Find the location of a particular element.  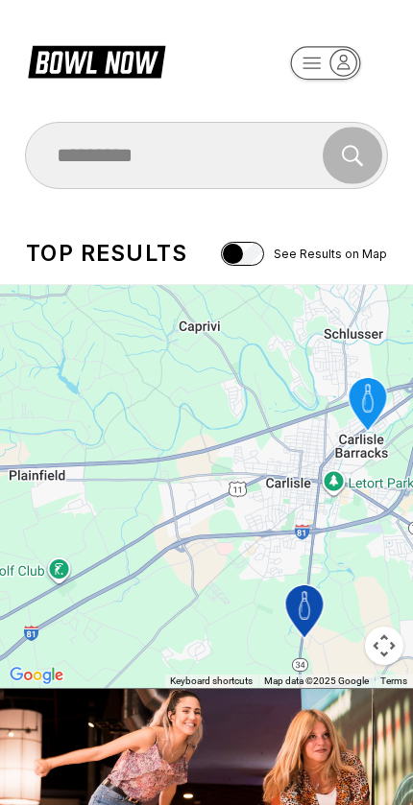

div: Top results is located at coordinates (107, 253).